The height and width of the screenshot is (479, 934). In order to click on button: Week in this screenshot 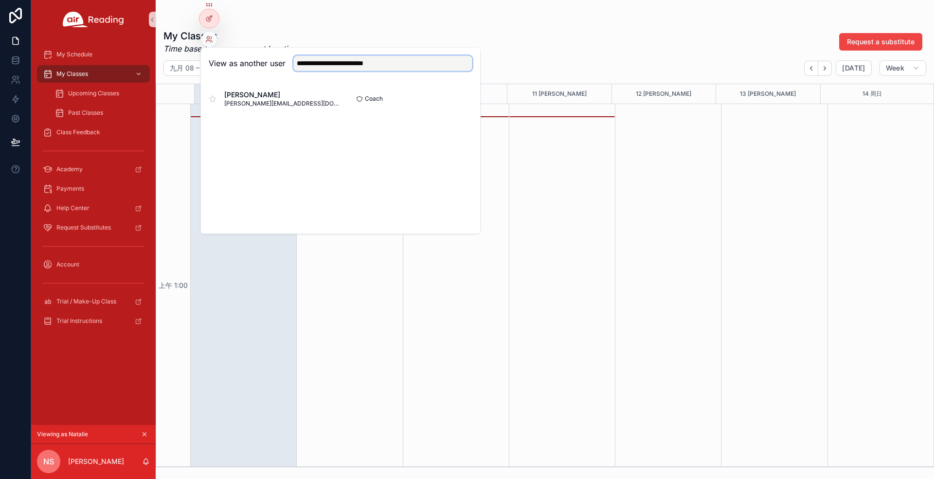, I will do `click(903, 68)`.